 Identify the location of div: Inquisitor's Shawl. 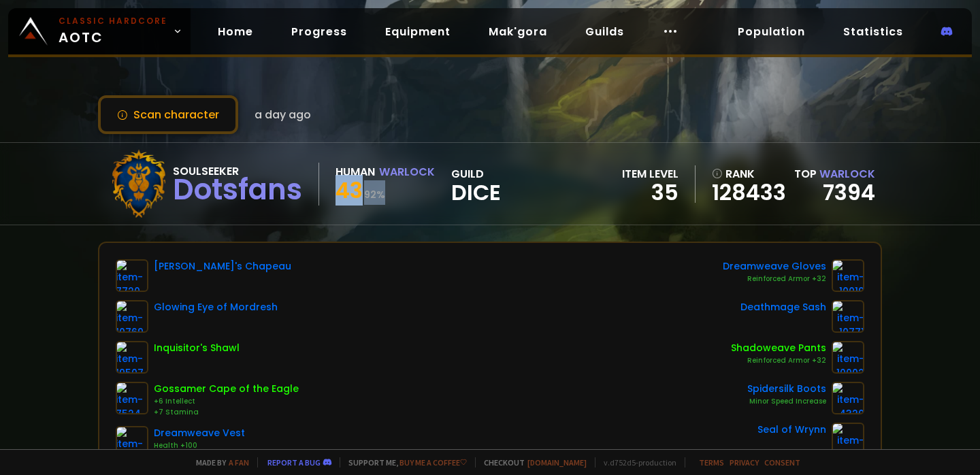
(197, 348).